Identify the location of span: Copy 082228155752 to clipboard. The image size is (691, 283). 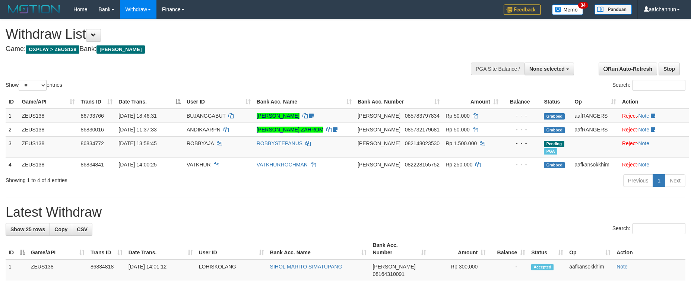
(422, 165).